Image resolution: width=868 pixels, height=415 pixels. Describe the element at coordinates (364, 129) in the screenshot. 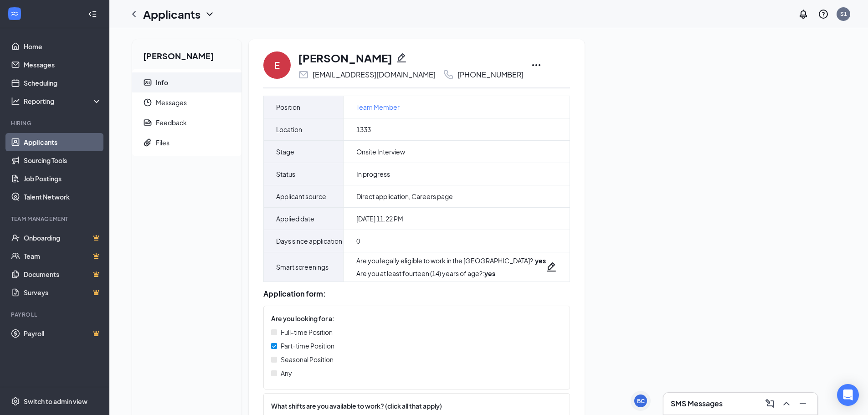

I see `span: 1333` at that location.